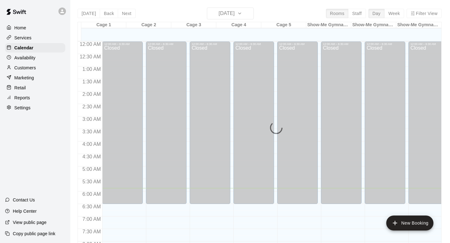  What do you see at coordinates (35, 98) in the screenshot?
I see `div: Reports` at bounding box center [35, 98].